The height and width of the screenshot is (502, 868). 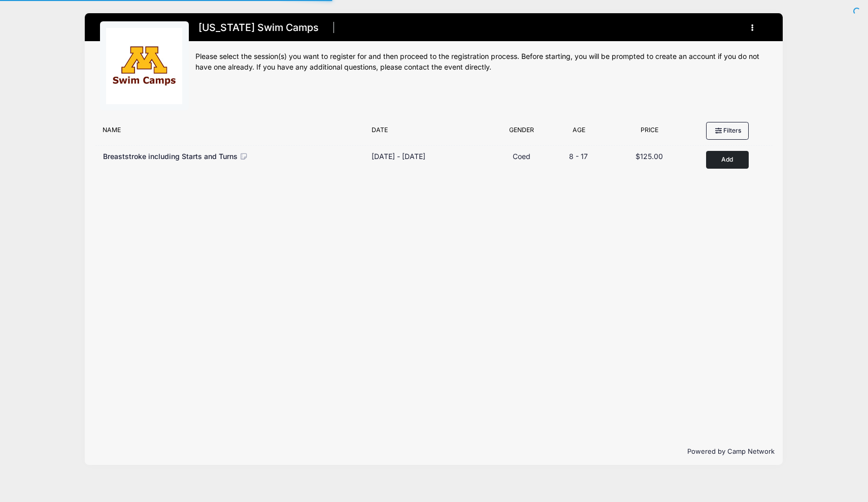 I want to click on span: $125.00, so click(x=649, y=156).